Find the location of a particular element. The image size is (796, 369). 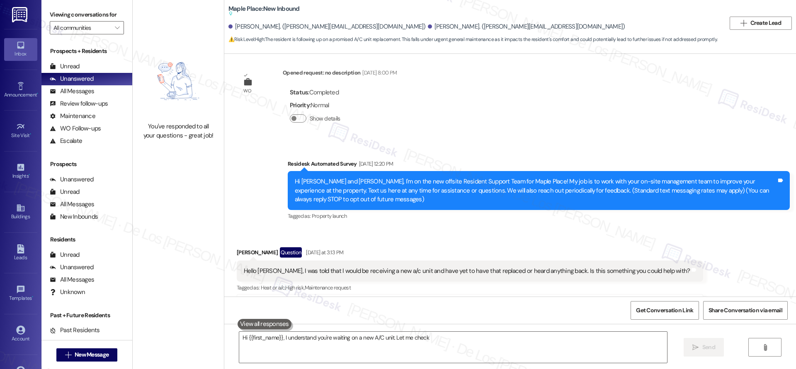

div: Escalate is located at coordinates (66, 141).